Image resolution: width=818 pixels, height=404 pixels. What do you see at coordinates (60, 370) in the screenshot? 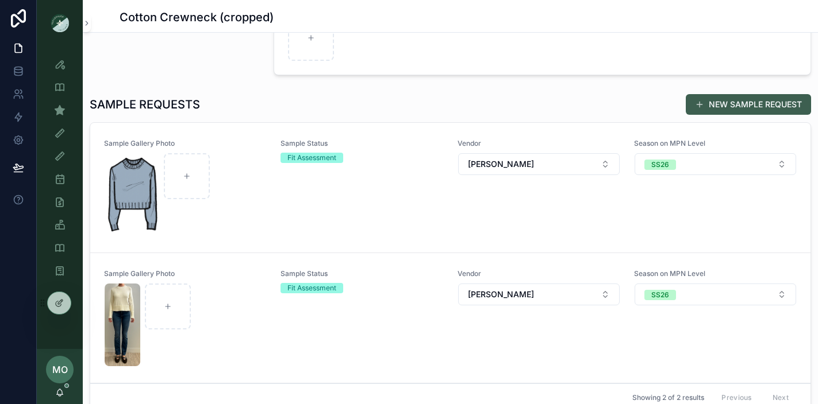
I see `span: MO` at bounding box center [60, 370].